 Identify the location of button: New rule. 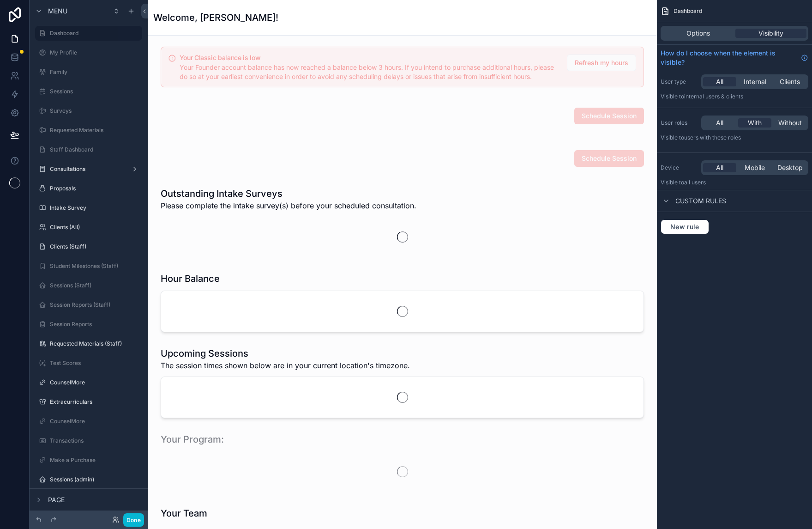
(685, 227).